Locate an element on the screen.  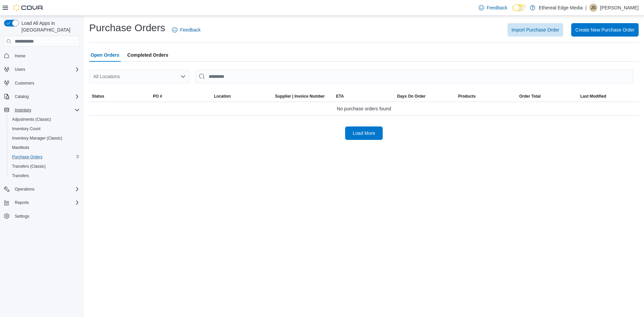
a: Customers is located at coordinates (25, 83).